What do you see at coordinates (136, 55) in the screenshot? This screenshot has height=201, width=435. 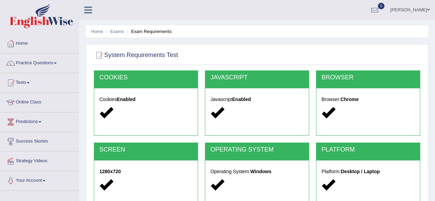 I see `h2: System Requirements Test` at bounding box center [136, 55].